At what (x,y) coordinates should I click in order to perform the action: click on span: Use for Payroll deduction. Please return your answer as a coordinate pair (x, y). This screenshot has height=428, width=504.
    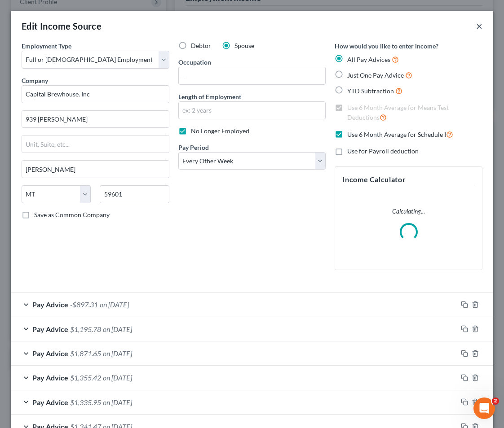
    Looking at the image, I should click on (383, 151).